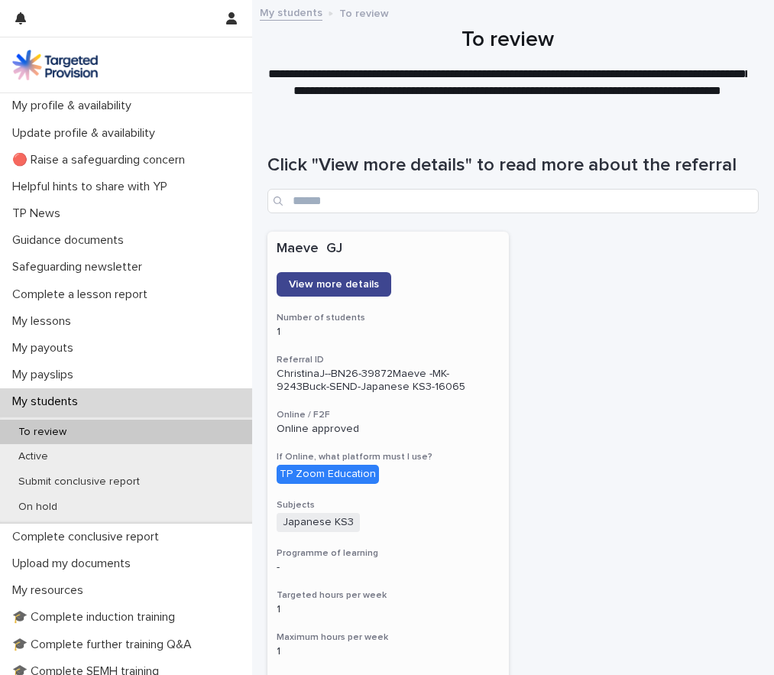 Image resolution: width=774 pixels, height=675 pixels. Describe the element at coordinates (328, 474) in the screenshot. I see `div: TP Zoom Education` at that location.